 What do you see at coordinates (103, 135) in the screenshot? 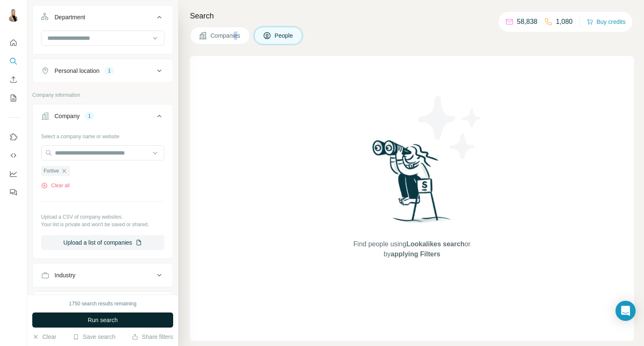
I see `div: Select a company name or website` at bounding box center [103, 135].